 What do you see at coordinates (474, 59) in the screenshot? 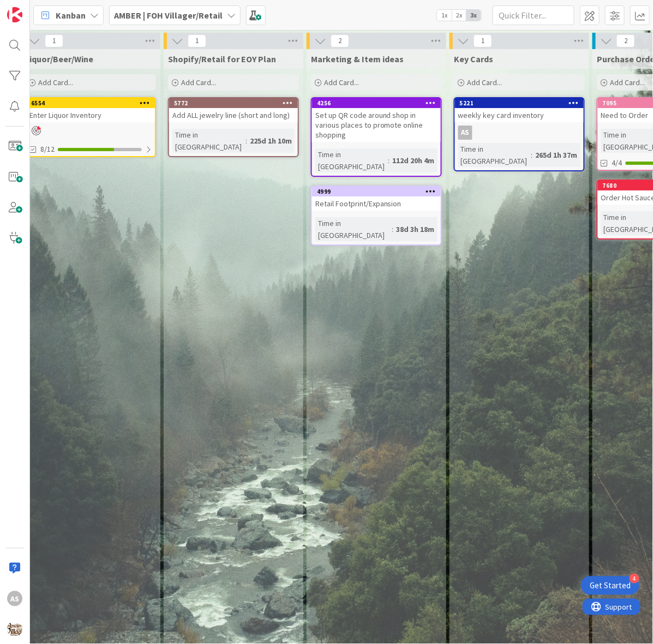
I see `span: Key Cards` at bounding box center [474, 59].